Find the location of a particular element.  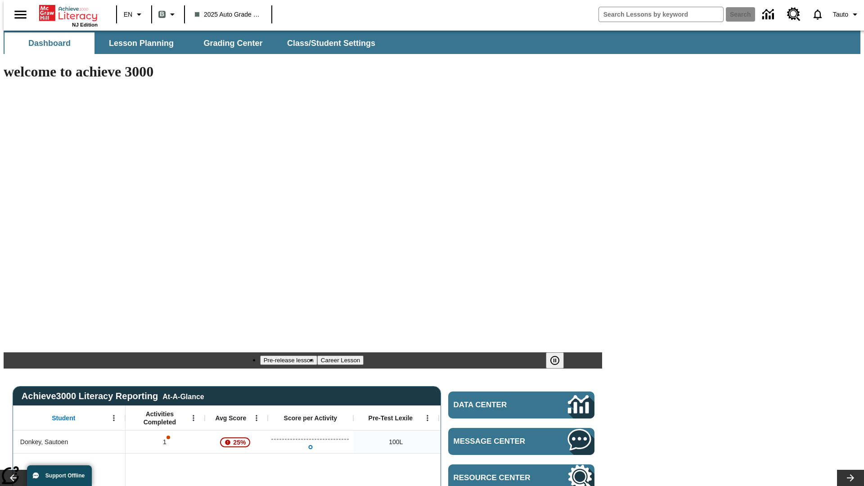

button: Lesson Planning is located at coordinates (141, 43).